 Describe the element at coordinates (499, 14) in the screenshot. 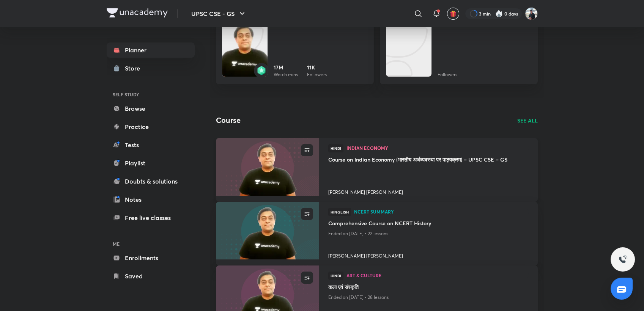

I see `img: streak` at that location.